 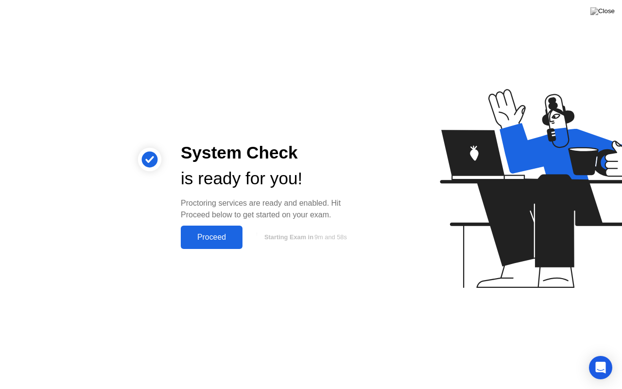 What do you see at coordinates (211, 237) in the screenshot?
I see `div: Proceed` at bounding box center [211, 237].